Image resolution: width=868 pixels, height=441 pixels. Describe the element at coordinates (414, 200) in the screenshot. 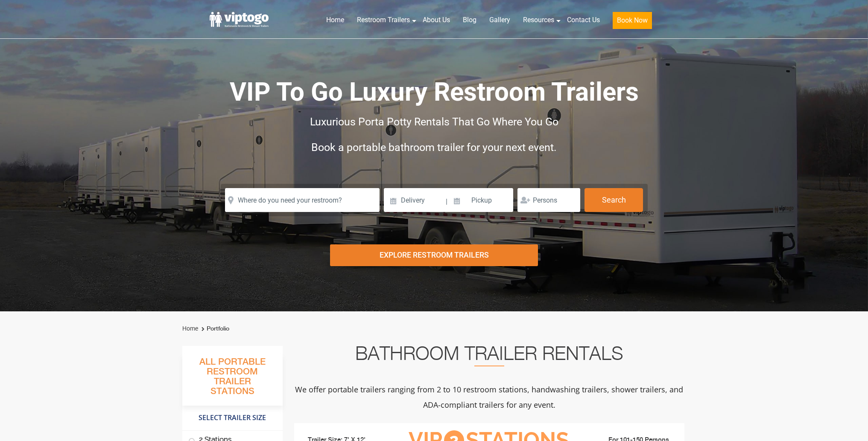

I see `input: Delivery` at that location.